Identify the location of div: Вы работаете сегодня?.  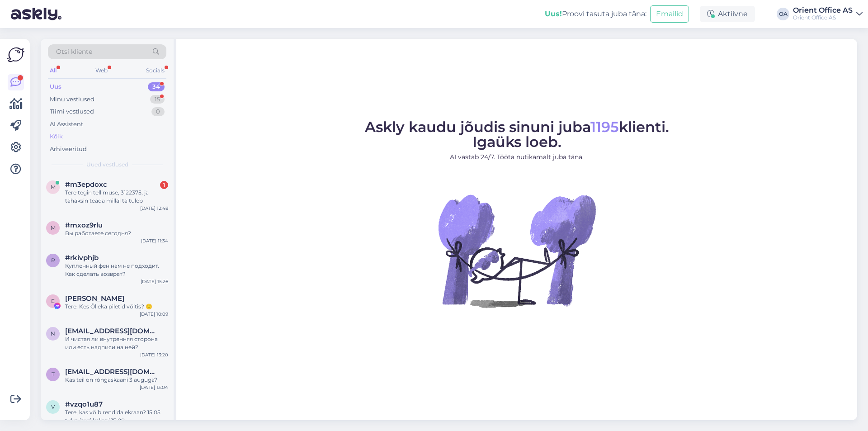
(116, 234).